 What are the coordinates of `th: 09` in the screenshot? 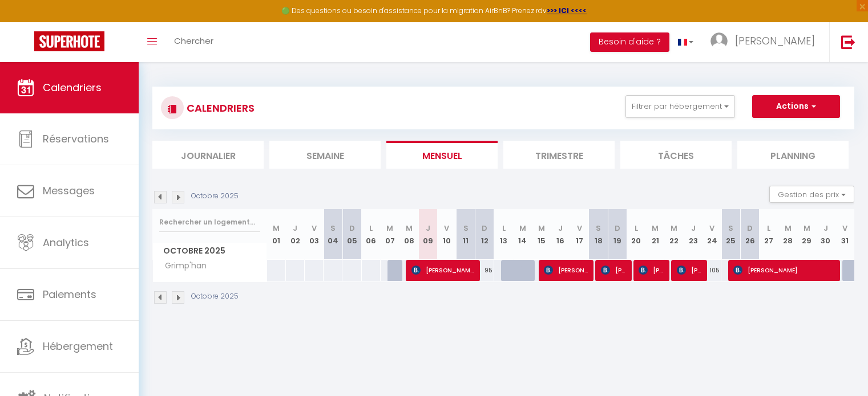 It's located at (427, 235).